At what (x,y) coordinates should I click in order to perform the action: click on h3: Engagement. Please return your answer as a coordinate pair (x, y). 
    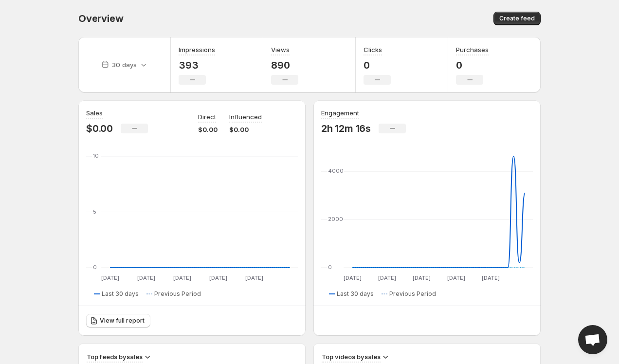
    Looking at the image, I should click on (340, 113).